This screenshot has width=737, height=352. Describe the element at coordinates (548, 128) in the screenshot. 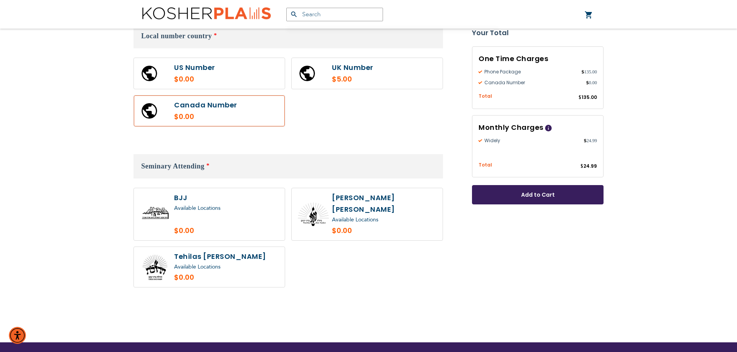

I see `span: Help` at that location.